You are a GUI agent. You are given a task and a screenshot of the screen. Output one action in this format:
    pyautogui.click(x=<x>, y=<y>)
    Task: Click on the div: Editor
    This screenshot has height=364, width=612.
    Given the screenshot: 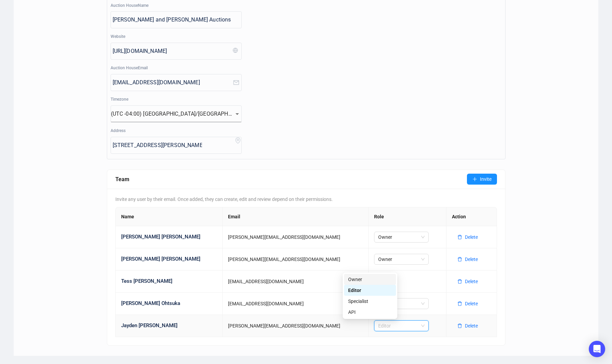 What is the action you would take?
    pyautogui.click(x=370, y=290)
    